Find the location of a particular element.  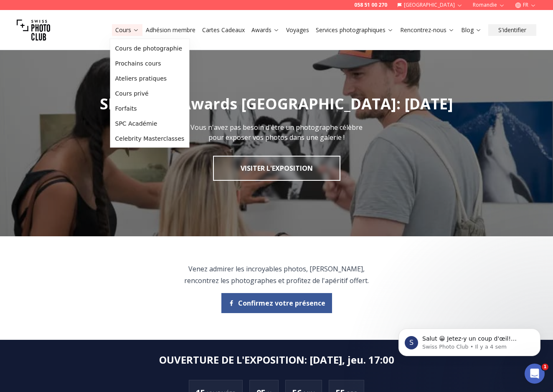

button: Cartes Cadeaux is located at coordinates (223, 30).